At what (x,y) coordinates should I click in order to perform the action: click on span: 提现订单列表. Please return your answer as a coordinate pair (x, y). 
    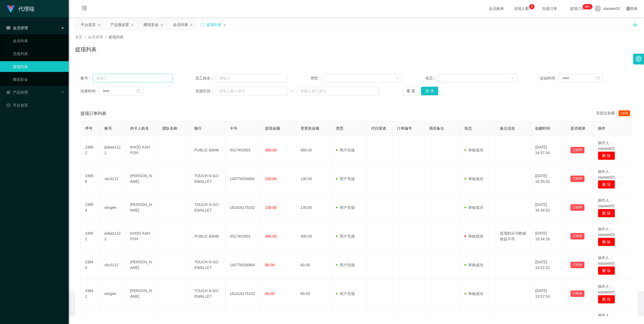
    Looking at the image, I should click on (93, 114).